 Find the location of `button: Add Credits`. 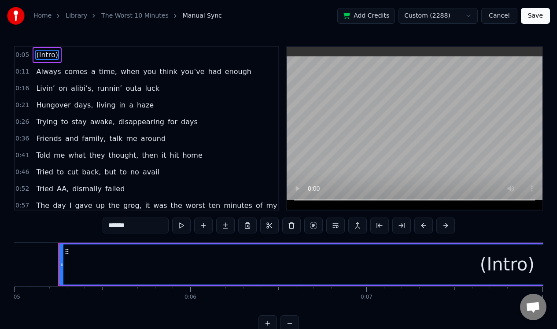

button: Add Credits is located at coordinates (366, 16).